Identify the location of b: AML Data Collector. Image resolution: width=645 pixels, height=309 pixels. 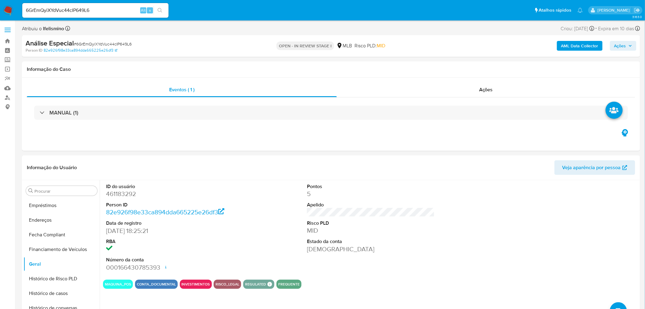
(580, 46).